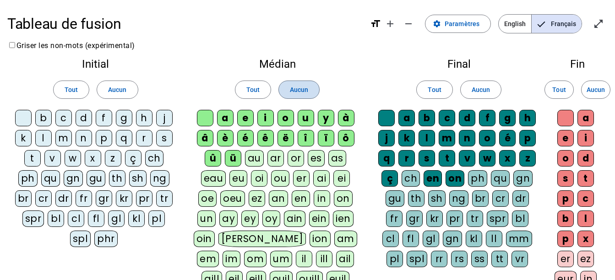 This screenshot has height=280, width=615. What do you see at coordinates (64, 199) in the screenshot?
I see `div: dr` at bounding box center [64, 199].